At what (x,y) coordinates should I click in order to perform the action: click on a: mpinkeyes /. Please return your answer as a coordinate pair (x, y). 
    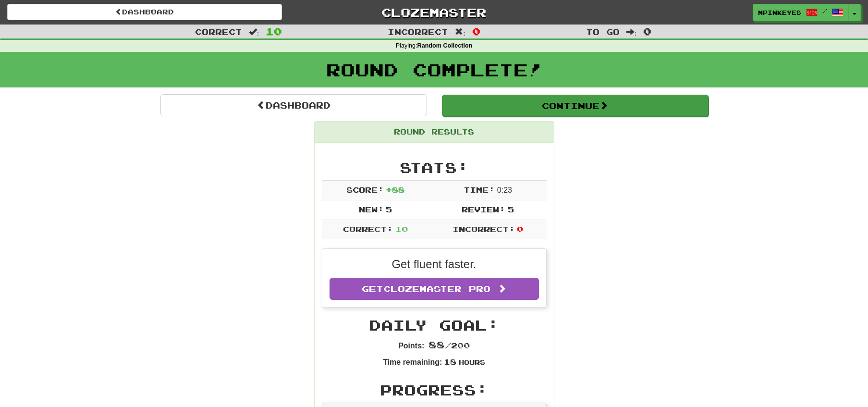
    Looking at the image, I should click on (801, 12).